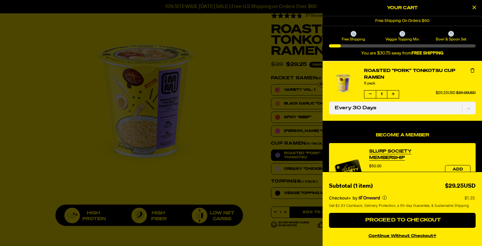 The width and height of the screenshot is (482, 246). I want to click on p: $1.35, so click(470, 198).